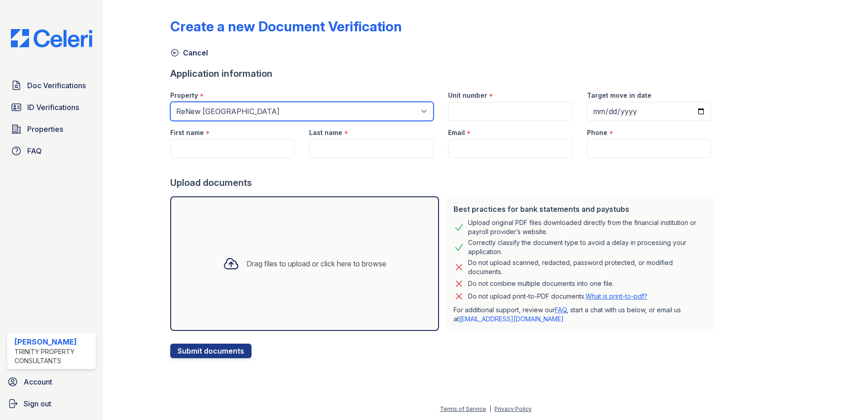  Describe the element at coordinates (56, 85) in the screenshot. I see `span: Doc Verifications` at that location.